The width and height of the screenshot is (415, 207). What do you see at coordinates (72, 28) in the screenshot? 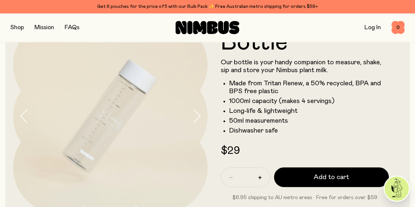
I see `a: FAQs` at bounding box center [72, 28].